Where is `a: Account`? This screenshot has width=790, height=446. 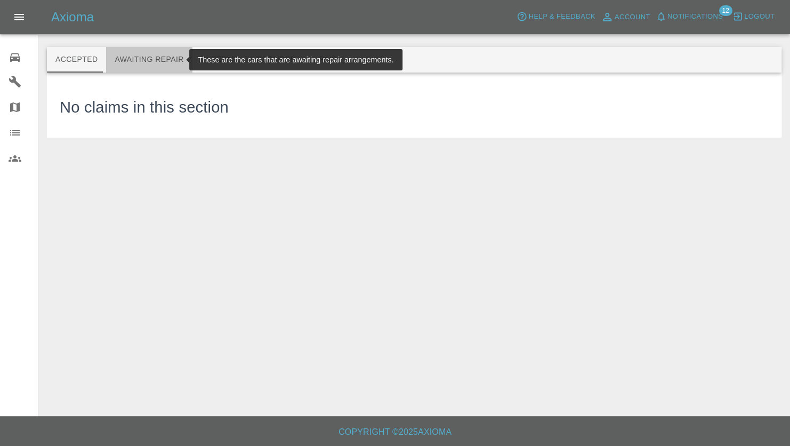
a: Account is located at coordinates (625, 17).